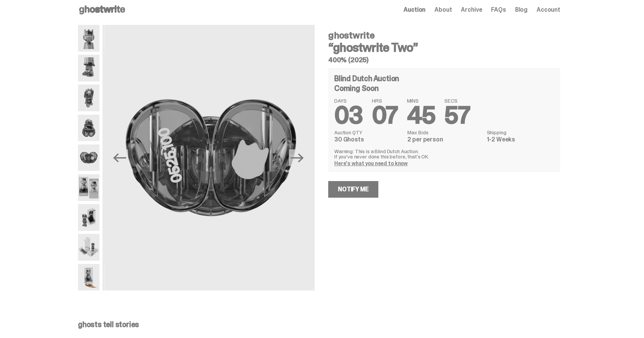 This screenshot has width=644, height=338. Describe the element at coordinates (319, 325) in the screenshot. I see `p: ghosts tell stories` at that location.